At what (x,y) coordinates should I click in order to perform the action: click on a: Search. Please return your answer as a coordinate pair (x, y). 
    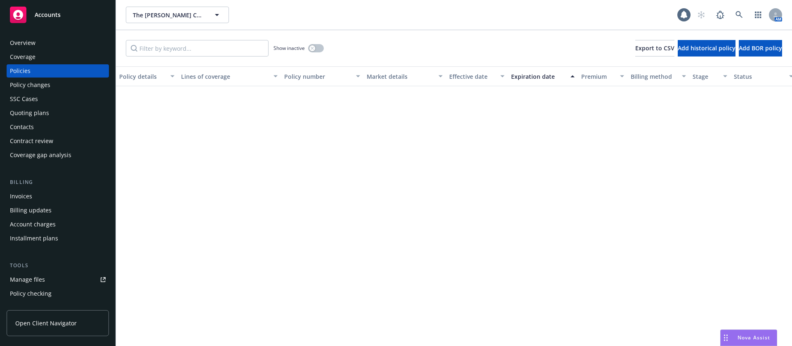
    Looking at the image, I should click on (740, 15).